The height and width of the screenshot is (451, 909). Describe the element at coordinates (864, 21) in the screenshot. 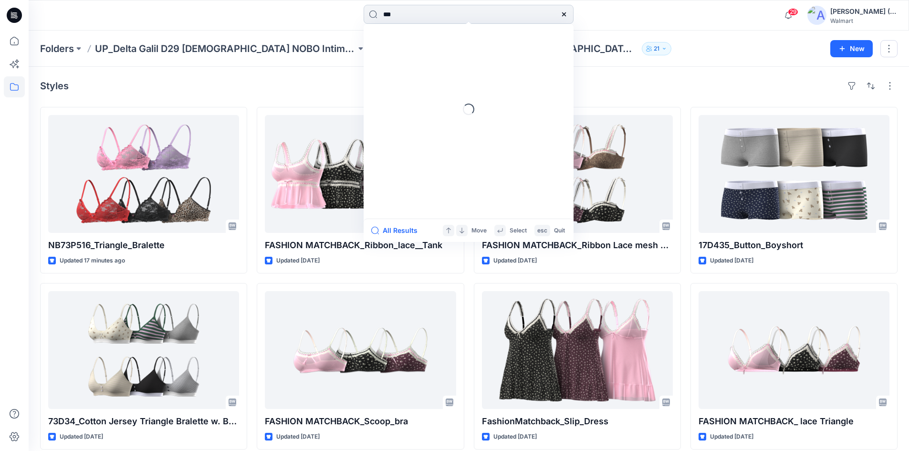

I see `div: Walmart` at that location.